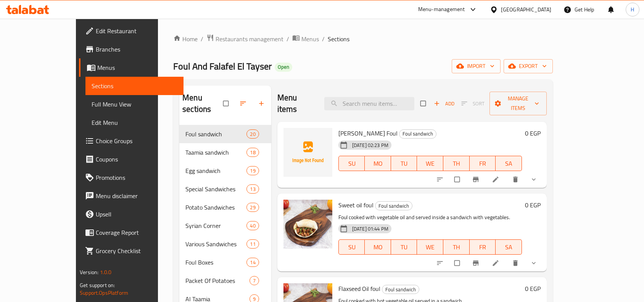  Describe the element at coordinates (509, 163) in the screenshot. I see `button: SA` at that location.